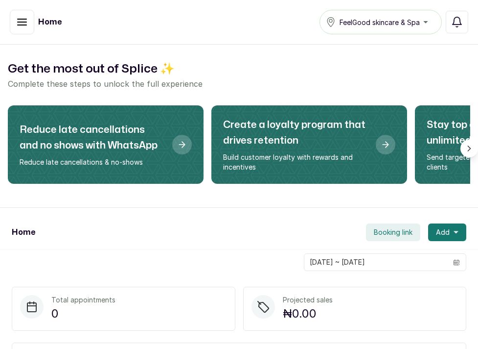  I want to click on p: ₦0.00, so click(308, 313).